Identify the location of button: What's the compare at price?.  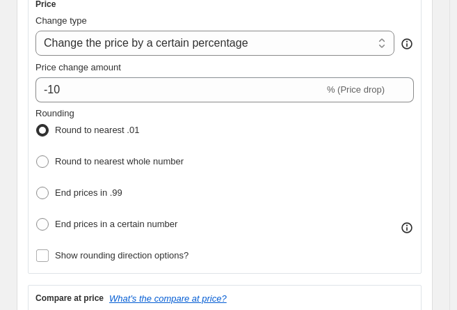
(168, 298).